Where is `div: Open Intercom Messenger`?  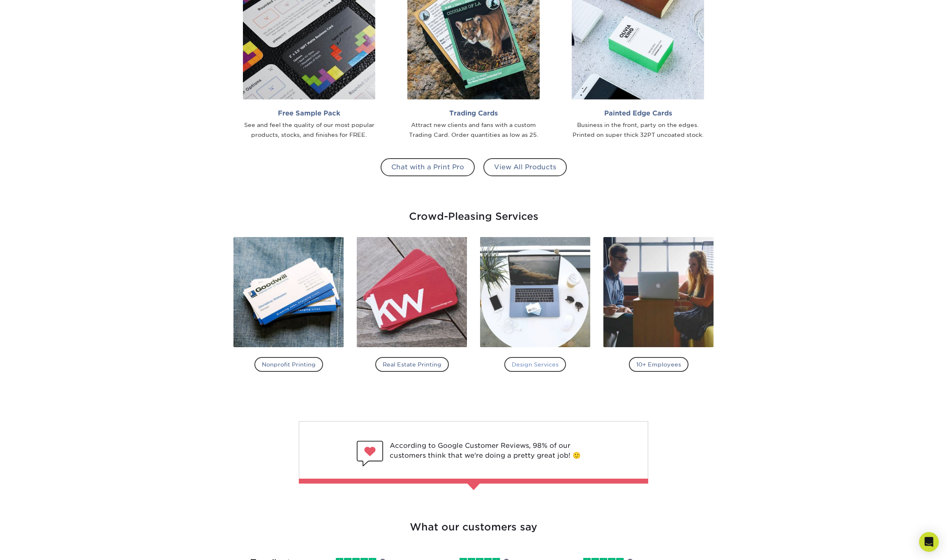
div: Open Intercom Messenger is located at coordinates (929, 542).